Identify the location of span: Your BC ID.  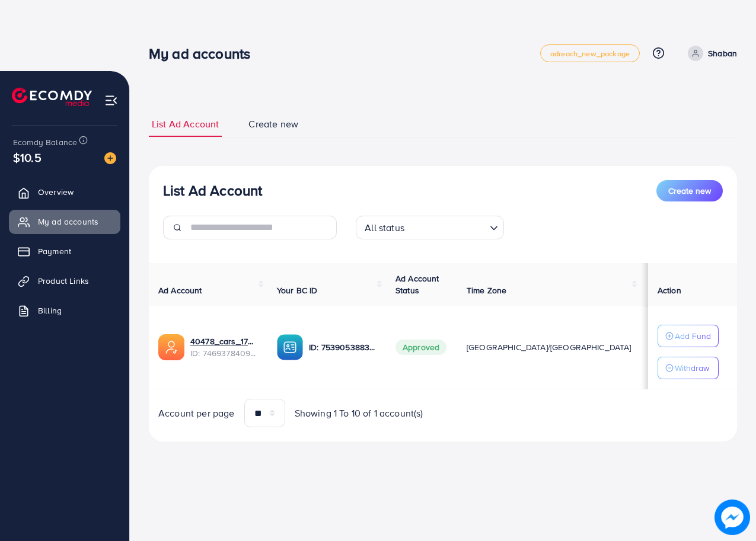
(297, 290).